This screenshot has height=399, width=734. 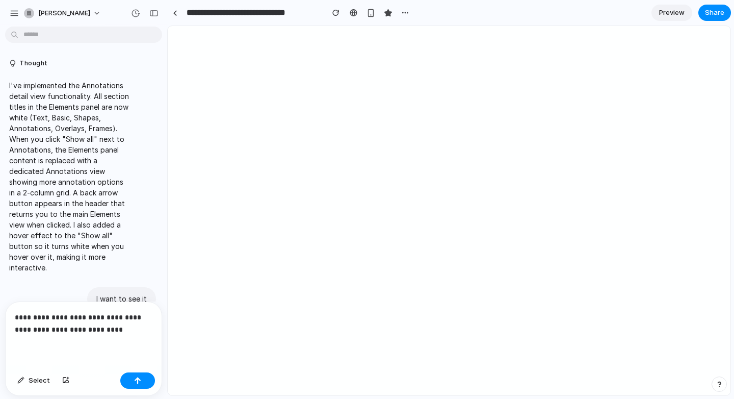 What do you see at coordinates (672, 13) in the screenshot?
I see `a: Preview` at bounding box center [672, 13].